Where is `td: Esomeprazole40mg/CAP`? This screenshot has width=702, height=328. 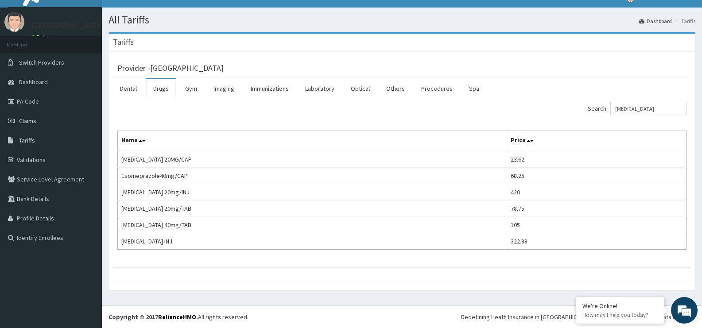
td: Esomeprazole40mg/CAP is located at coordinates (312, 176).